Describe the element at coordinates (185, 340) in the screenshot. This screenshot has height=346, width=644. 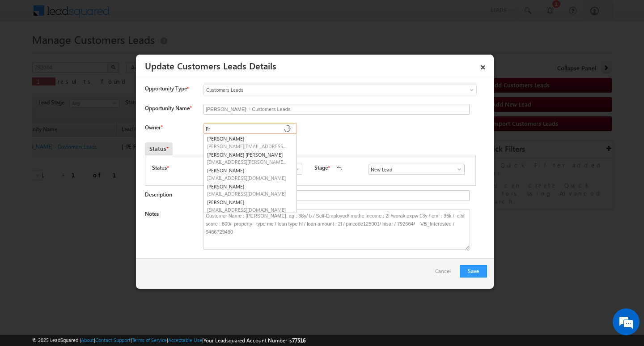
I see `a: Acceptable Use` at that location.